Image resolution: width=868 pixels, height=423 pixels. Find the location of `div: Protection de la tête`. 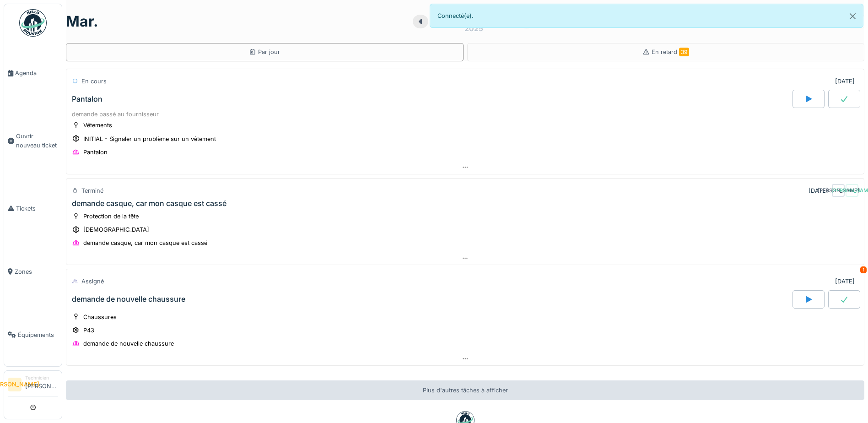

div: Protection de la tête is located at coordinates (111, 216).